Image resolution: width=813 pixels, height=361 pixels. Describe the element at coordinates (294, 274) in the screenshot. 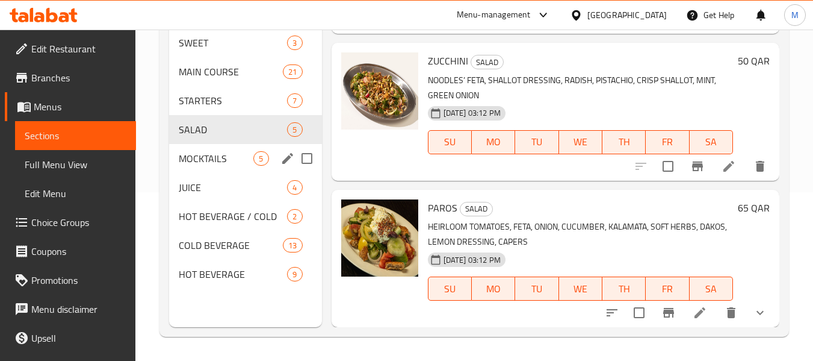

I see `span: 9` at that location.